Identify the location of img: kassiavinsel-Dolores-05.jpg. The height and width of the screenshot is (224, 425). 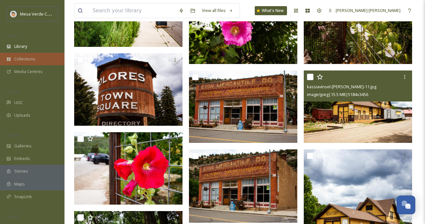
(243, 106).